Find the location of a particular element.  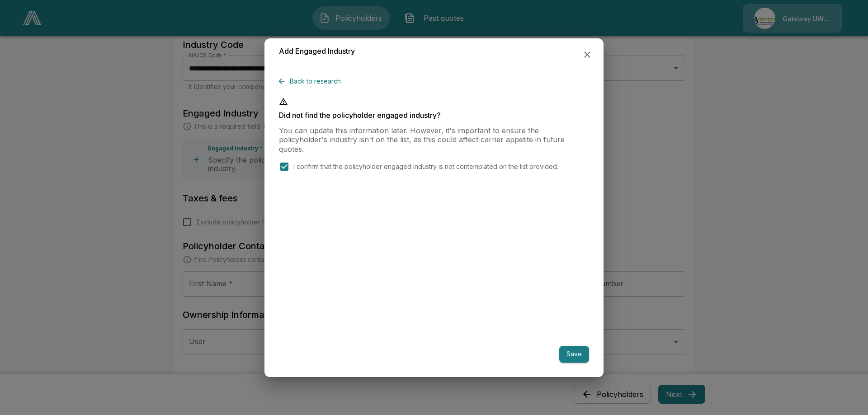

button: Back to research is located at coordinates (311, 81).